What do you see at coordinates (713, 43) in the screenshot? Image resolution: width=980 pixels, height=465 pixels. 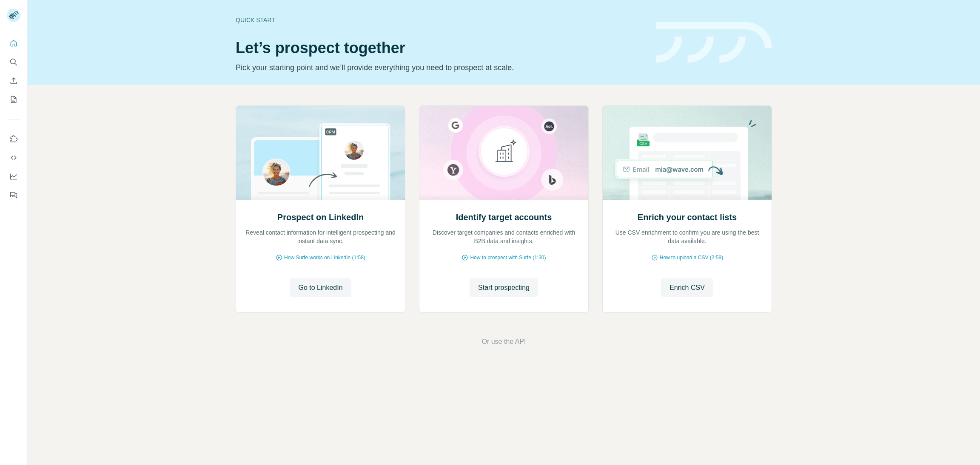 I see `img: banner` at bounding box center [713, 43].